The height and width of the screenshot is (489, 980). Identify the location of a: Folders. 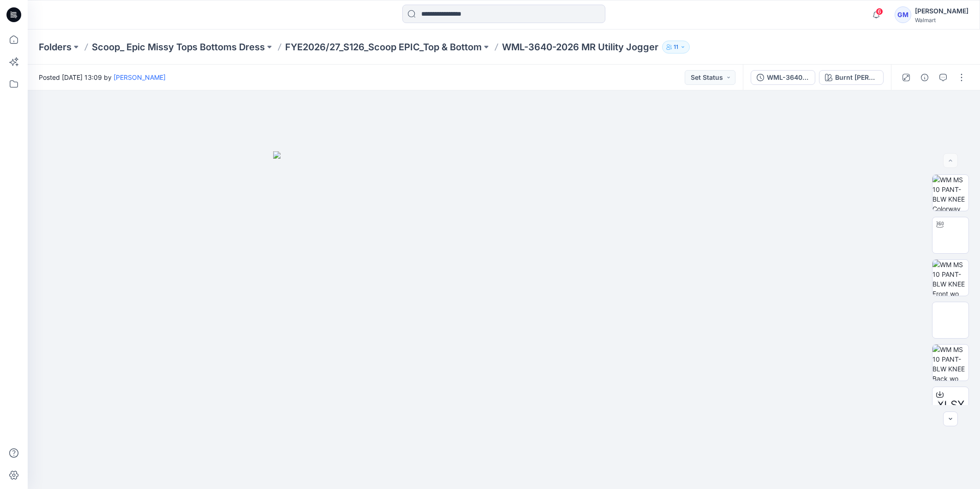
(55, 47).